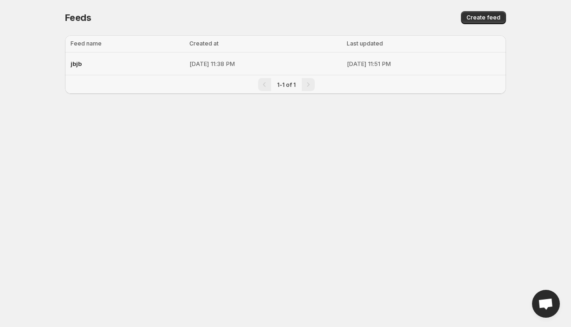  Describe the element at coordinates (546, 304) in the screenshot. I see `div: Open chat` at that location.